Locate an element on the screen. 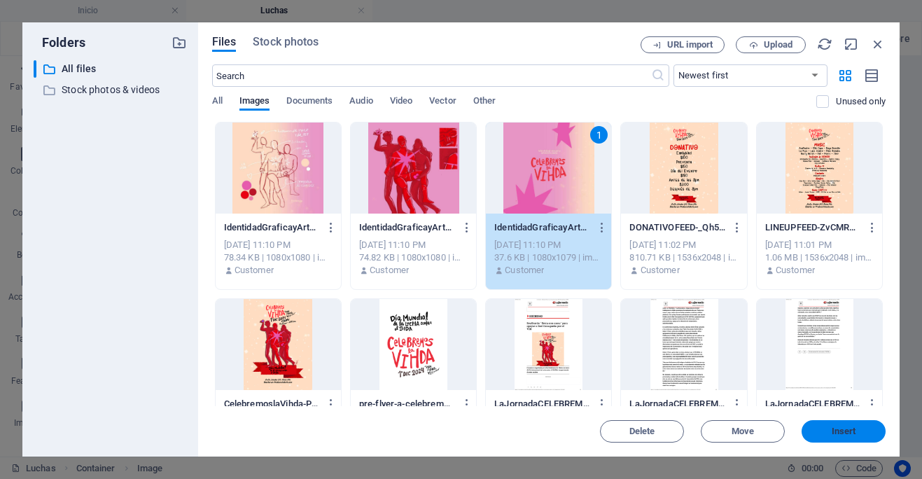 Image resolution: width=922 pixels, height=479 pixels. span: Documents is located at coordinates (310, 102).